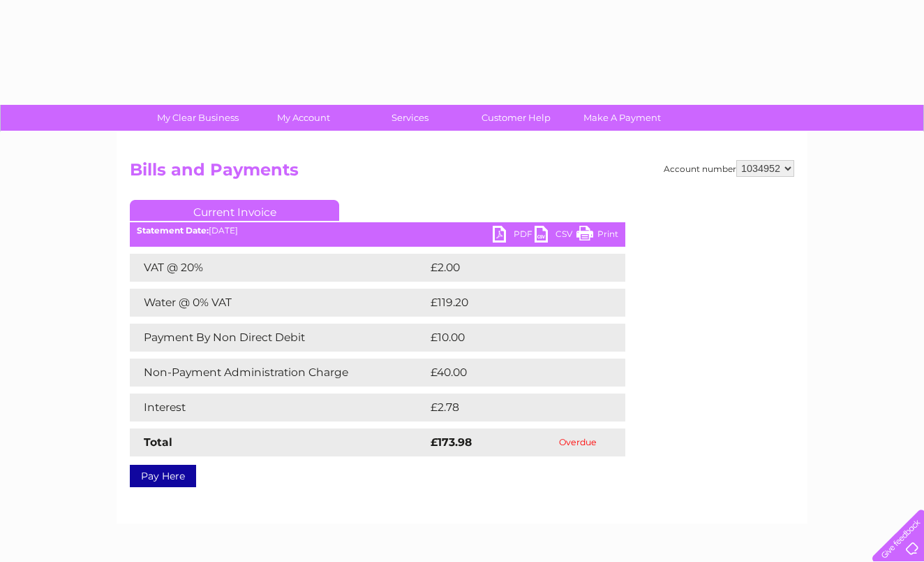 The height and width of the screenshot is (562, 924). Describe the element at coordinates (729, 169) in the screenshot. I see `div: Account number` at that location.